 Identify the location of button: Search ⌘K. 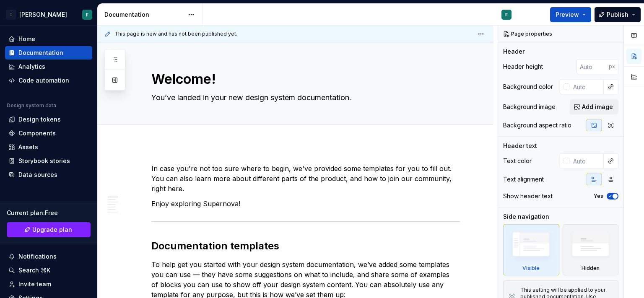
(49, 270).